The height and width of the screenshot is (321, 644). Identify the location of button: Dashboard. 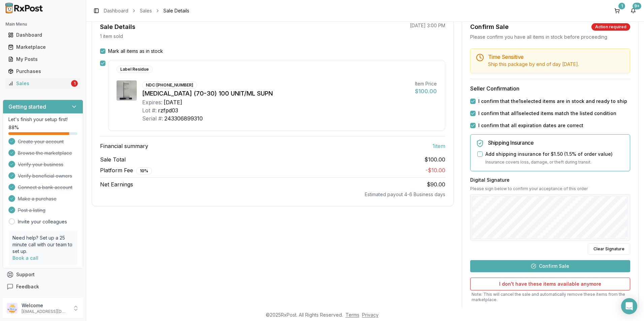
(43, 35).